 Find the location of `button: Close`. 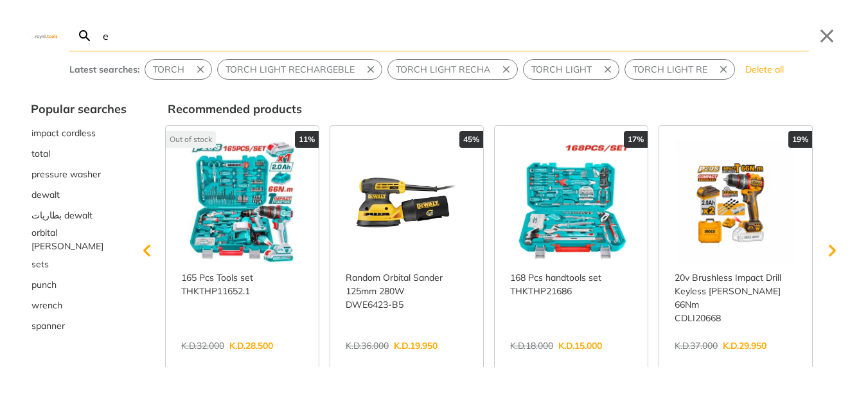

button: Close is located at coordinates (827, 36).